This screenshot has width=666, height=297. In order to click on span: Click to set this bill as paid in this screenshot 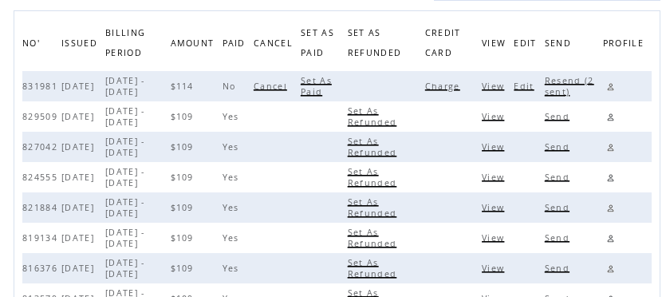, I will do `click(316, 86)`.